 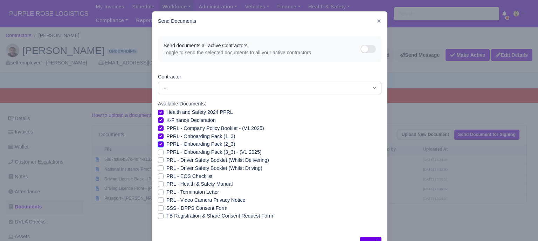 I want to click on label: PRL - Driver Safety Booklet (Whilst Delivering), so click(x=217, y=160).